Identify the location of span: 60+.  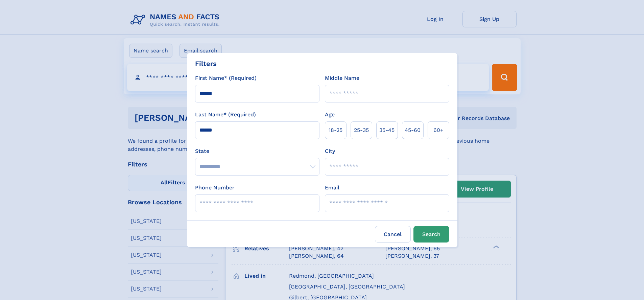
(438, 130).